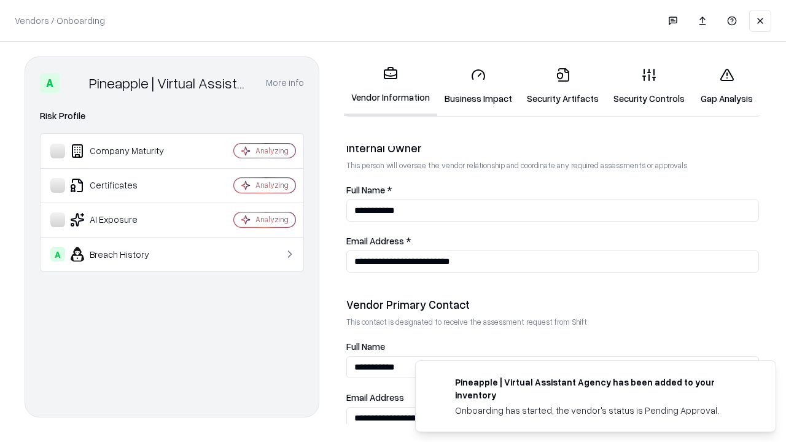 The width and height of the screenshot is (786, 442). I want to click on label: Email Address *, so click(553, 241).